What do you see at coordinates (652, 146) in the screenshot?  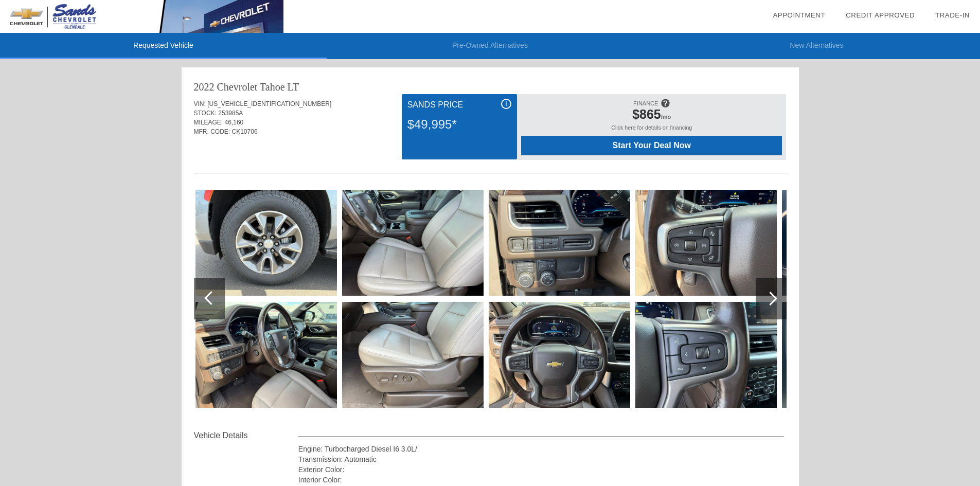 I see `span: Start Your Deal Now` at bounding box center [652, 146].